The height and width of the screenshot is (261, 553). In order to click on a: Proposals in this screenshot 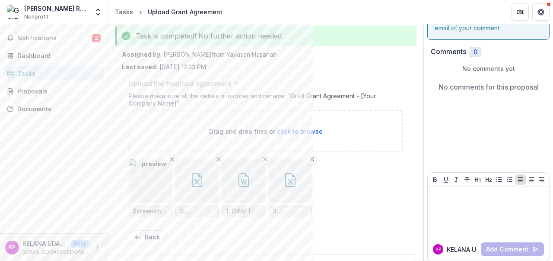, I will do `click(54, 91)`.